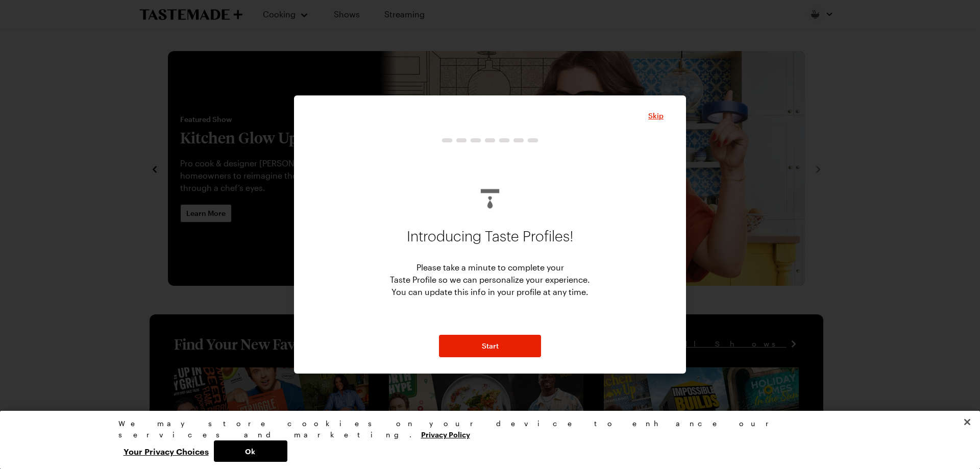 The image size is (980, 469). I want to click on div: We may store cookies on your device to enhance our services and marketing., so click(486, 430).